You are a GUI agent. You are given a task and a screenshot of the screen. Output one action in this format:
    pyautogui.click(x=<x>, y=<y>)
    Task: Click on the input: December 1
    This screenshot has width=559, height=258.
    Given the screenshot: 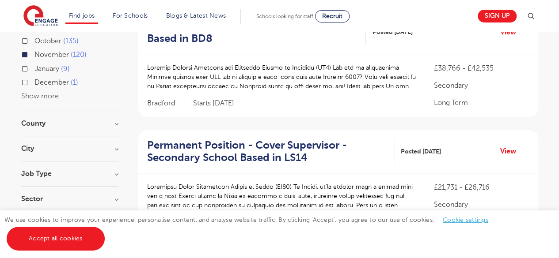 What is the action you would take?
    pyautogui.click(x=37, y=81)
    